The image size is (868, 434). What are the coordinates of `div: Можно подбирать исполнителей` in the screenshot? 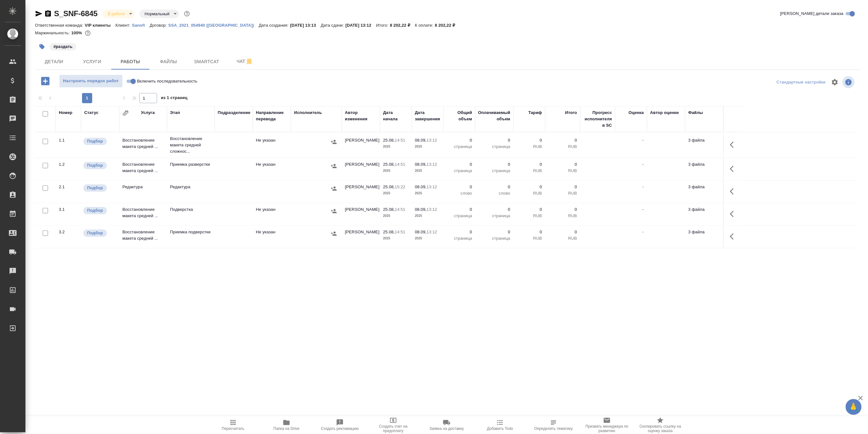 It's located at (99, 188).